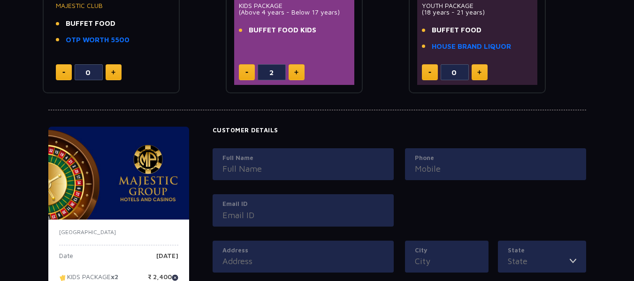 This screenshot has width=634, height=281. What do you see at coordinates (283, 30) in the screenshot?
I see `span: BUFFET FOOD KIDS` at bounding box center [283, 30].